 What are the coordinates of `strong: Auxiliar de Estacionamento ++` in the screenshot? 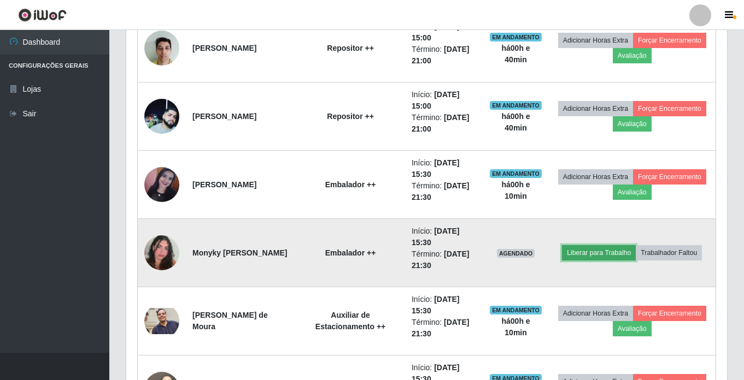 It's located at (350, 321).